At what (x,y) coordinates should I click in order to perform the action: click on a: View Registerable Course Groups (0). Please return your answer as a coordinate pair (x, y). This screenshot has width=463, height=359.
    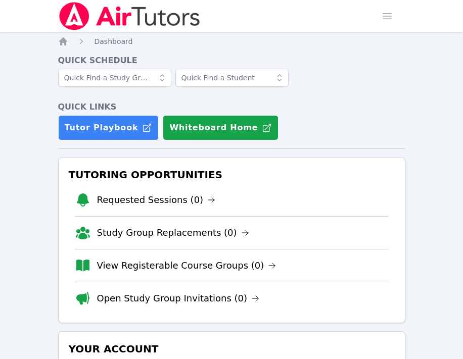
    Looking at the image, I should click on (187, 266).